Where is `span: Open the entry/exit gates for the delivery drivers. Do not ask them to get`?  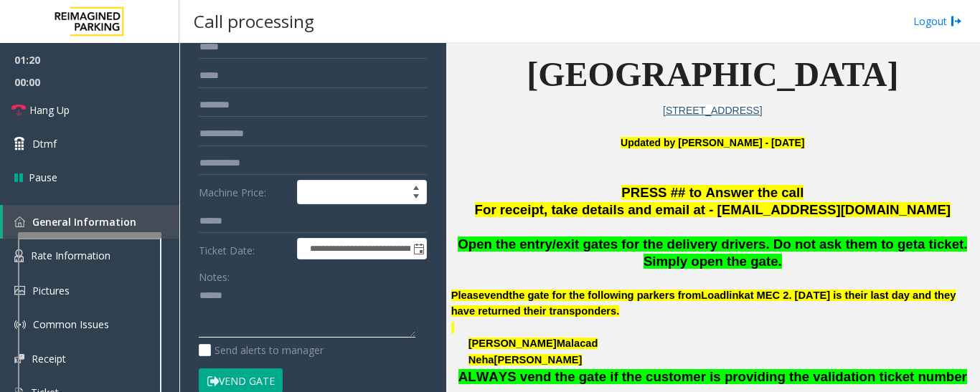 span: Open the entry/exit gates for the delivery drivers. Do not ask them to get is located at coordinates (688, 244).